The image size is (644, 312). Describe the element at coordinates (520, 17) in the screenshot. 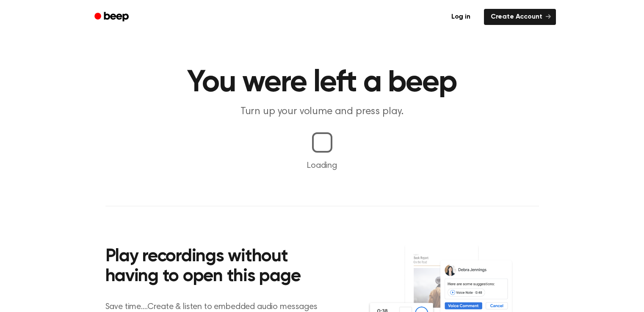

I see `a: Create Account` at that location.